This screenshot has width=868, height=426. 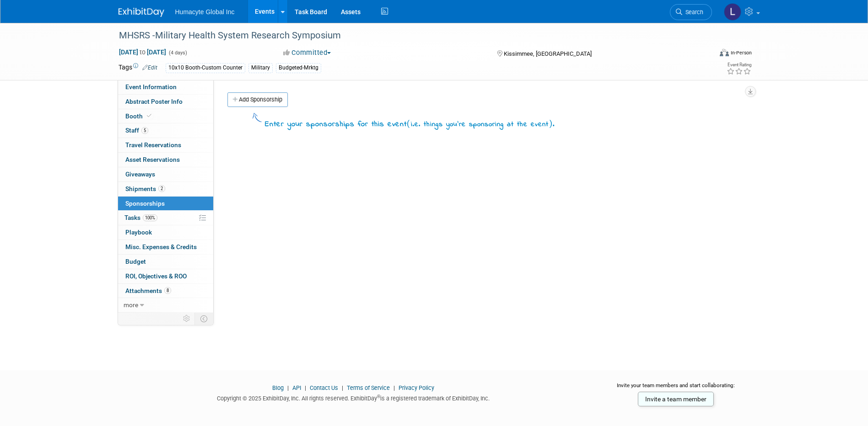 I want to click on a: Shipments2, so click(x=165, y=189).